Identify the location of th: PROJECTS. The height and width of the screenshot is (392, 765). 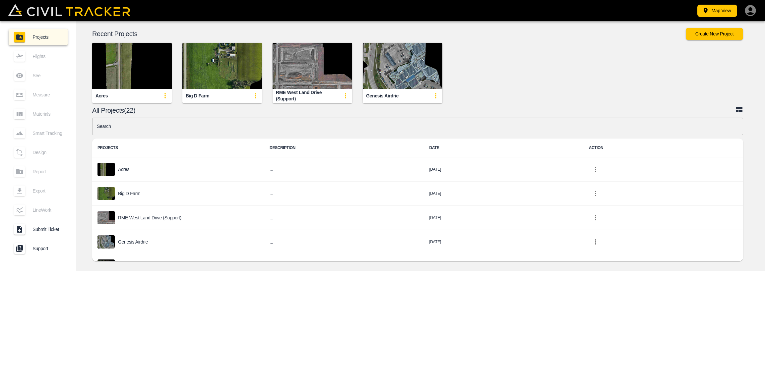
(178, 148).